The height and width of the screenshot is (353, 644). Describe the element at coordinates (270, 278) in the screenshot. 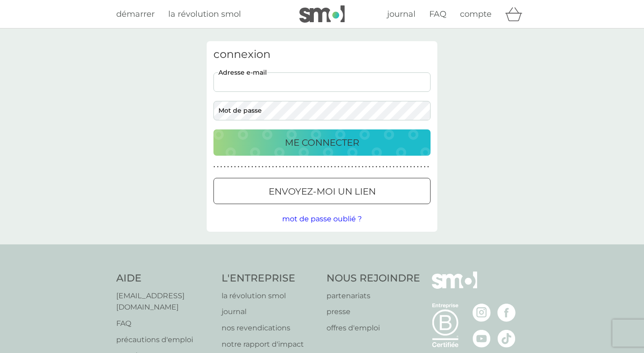

I see `h4: L'ENTREPRISE` at that location.